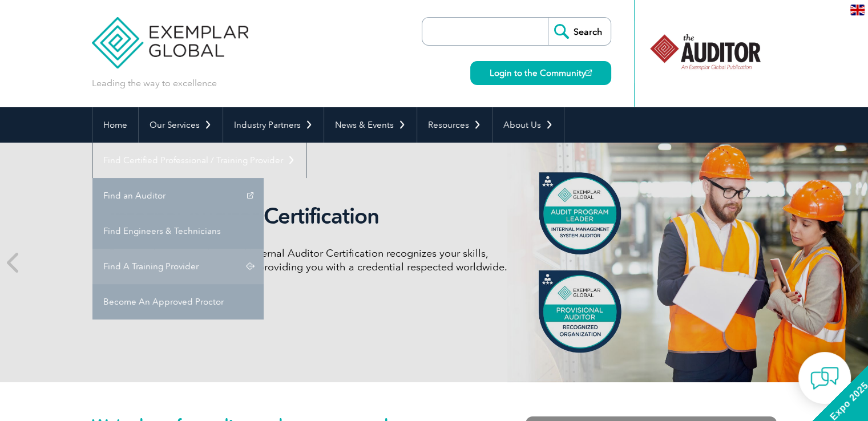  Describe the element at coordinates (199, 160) in the screenshot. I see `a: Find Certified Professional / Training Provider` at that location.